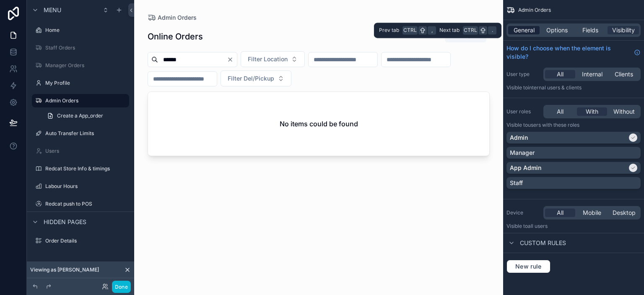  Describe the element at coordinates (86, 48) in the screenshot. I see `label: Staff Orders` at that location.